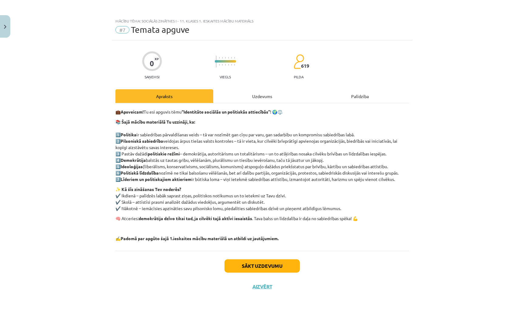 This screenshot has height=320, width=524. Describe the element at coordinates (197, 238) in the screenshot. I see `strong: ✍️Padomā par apgūto šajā 1.ieskaites mācību materiālā un atbildi uz jautājumiem.` at that location.